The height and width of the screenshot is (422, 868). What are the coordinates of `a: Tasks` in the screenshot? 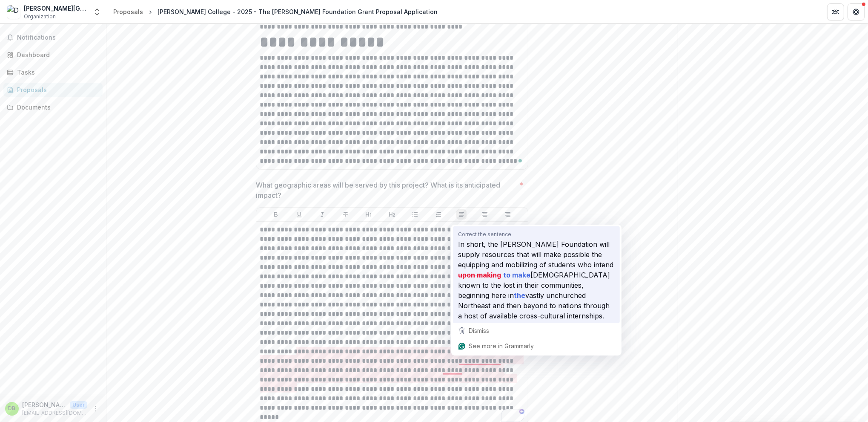 It's located at (53, 72).